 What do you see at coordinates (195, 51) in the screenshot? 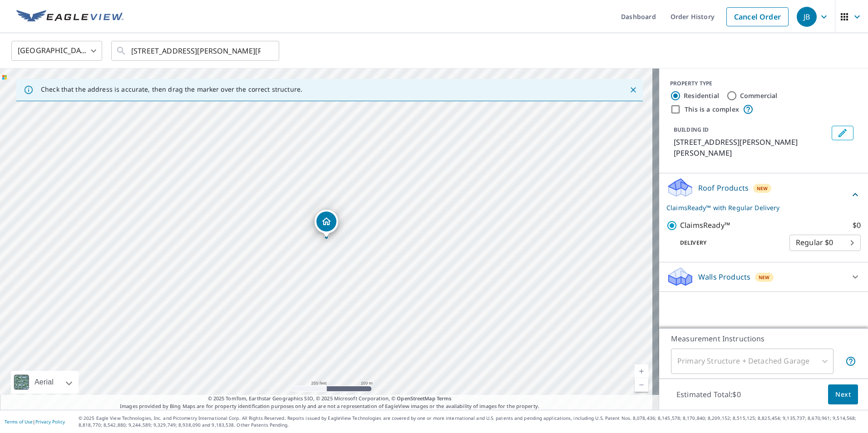
I see `input: Search by address or latitude-longitude` at bounding box center [195, 51].